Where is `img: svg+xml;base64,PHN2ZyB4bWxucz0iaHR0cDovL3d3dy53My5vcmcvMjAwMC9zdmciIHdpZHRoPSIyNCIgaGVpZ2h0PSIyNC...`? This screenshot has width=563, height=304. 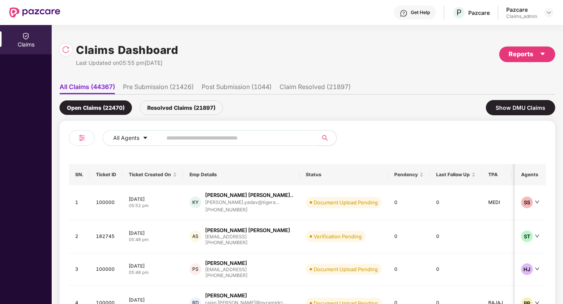 img: svg+xml;base64,PHN2ZyB4bWxucz0iaHR0cDovL3d3dy53My5vcmcvMjAwMC9zdmciIHdpZHRoPSIyNCIgaGVpZ2h0PSIyNC... is located at coordinates (82, 138).